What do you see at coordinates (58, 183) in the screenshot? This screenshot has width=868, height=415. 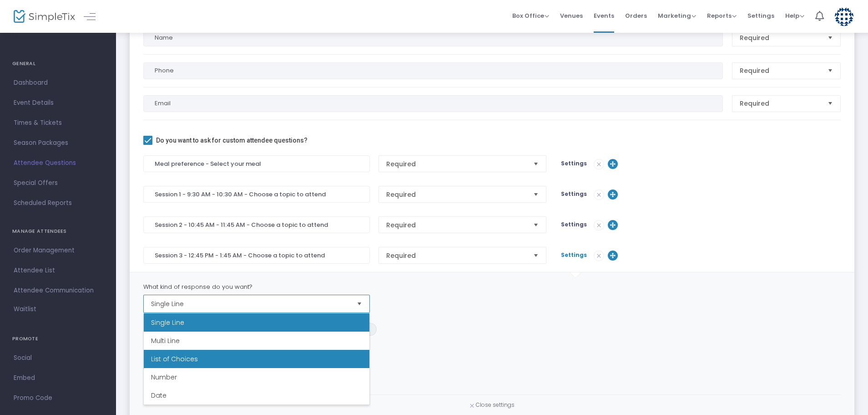 I see `span: Special Offers` at bounding box center [58, 183].